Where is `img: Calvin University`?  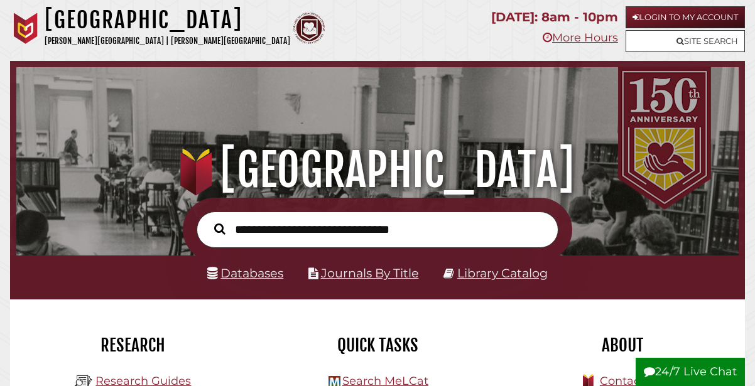 img: Calvin University is located at coordinates (26, 28).